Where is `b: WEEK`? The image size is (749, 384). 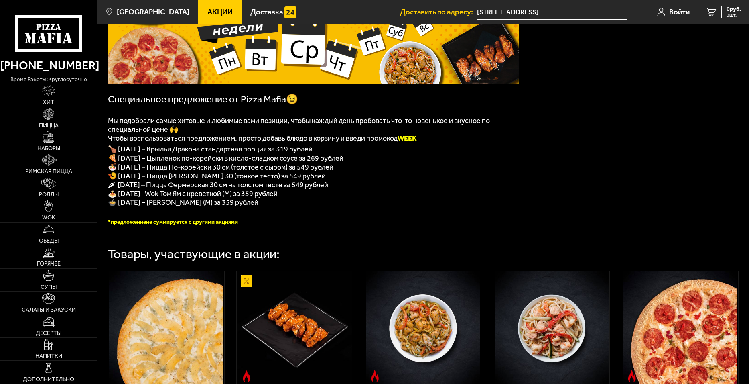 b: WEEK is located at coordinates (407, 138).